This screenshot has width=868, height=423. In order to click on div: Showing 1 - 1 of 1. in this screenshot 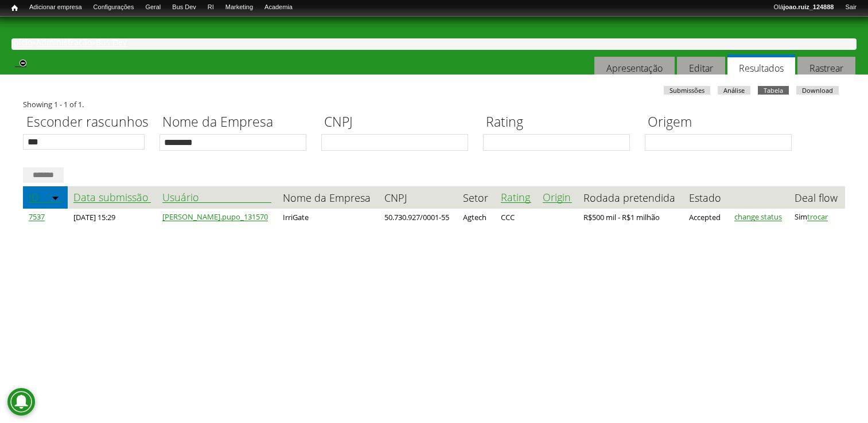, I will do `click(433, 104)`.